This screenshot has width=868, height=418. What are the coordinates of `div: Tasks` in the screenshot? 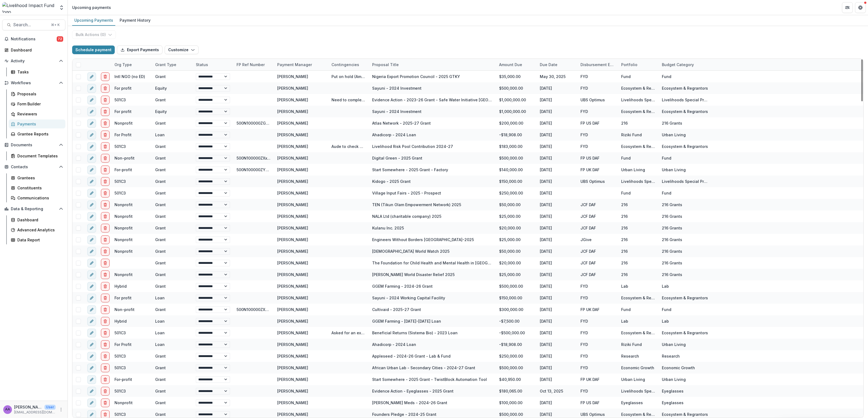 It's located at (39, 72).